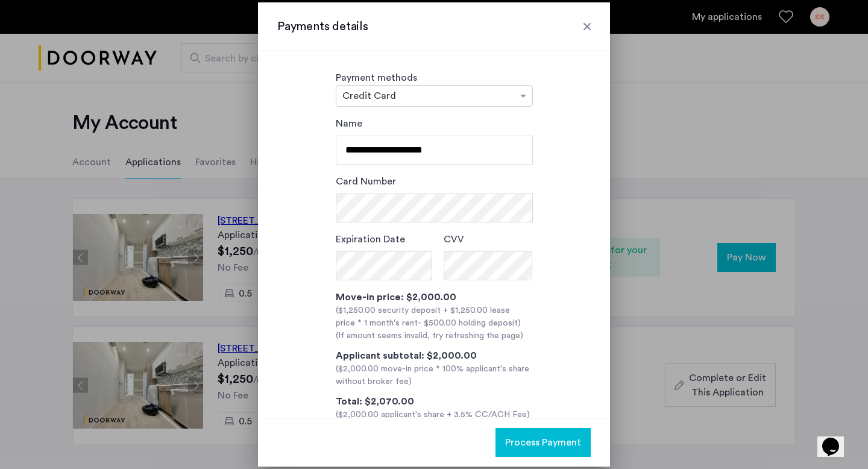 The image size is (868, 469). What do you see at coordinates (366, 182) in the screenshot?
I see `label: Card Number` at bounding box center [366, 182].